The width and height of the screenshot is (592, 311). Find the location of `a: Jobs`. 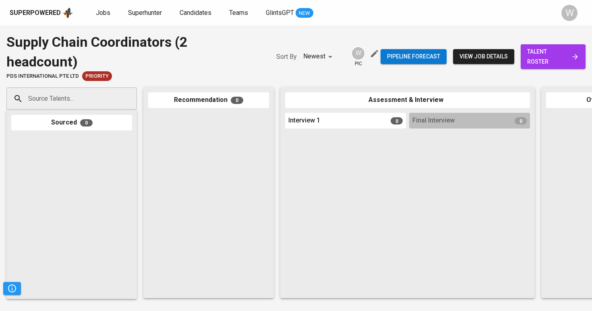

a: Jobs is located at coordinates (104, 13).